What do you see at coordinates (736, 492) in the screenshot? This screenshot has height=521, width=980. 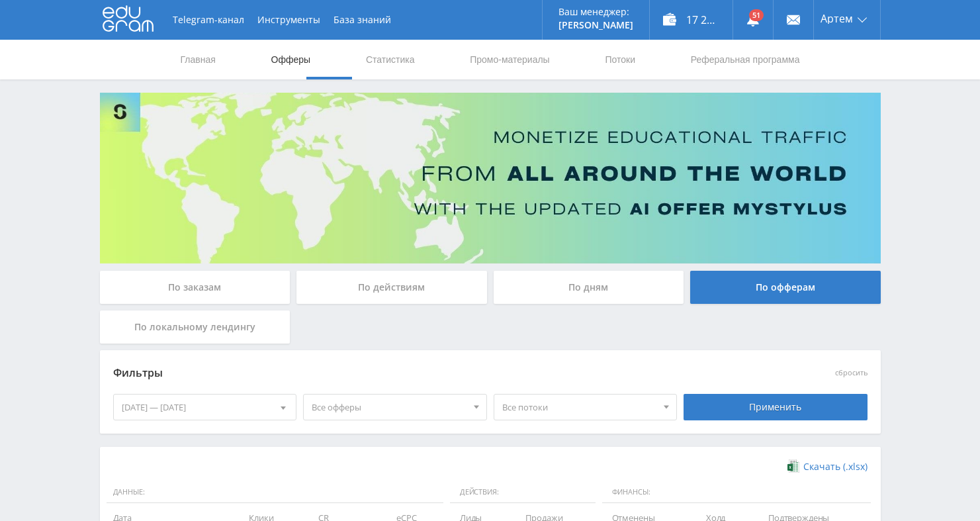 I see `span: Финансы:` at bounding box center [736, 492].